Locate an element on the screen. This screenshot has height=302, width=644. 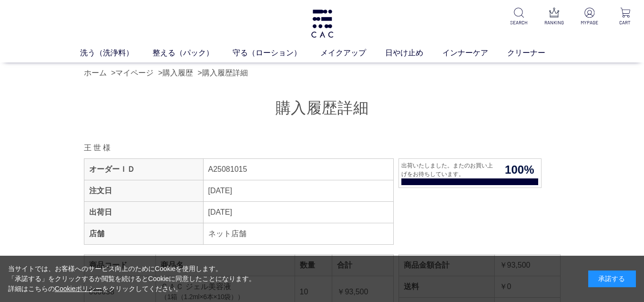
th: オーダーＩＤ is located at coordinates (143, 169).